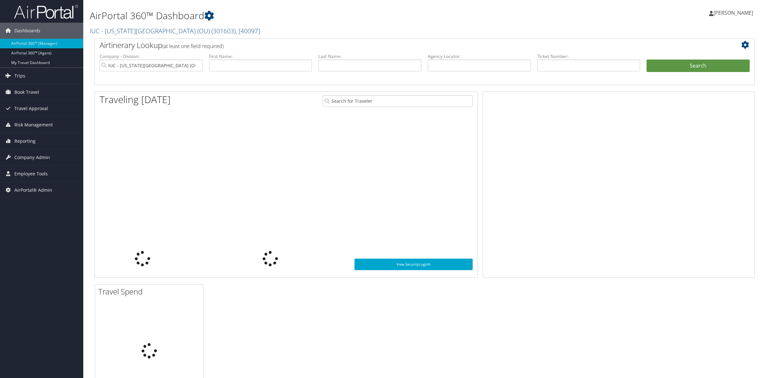  What do you see at coordinates (248, 31) in the screenshot?
I see `span: , [ 40097 ]` at bounding box center [248, 31].